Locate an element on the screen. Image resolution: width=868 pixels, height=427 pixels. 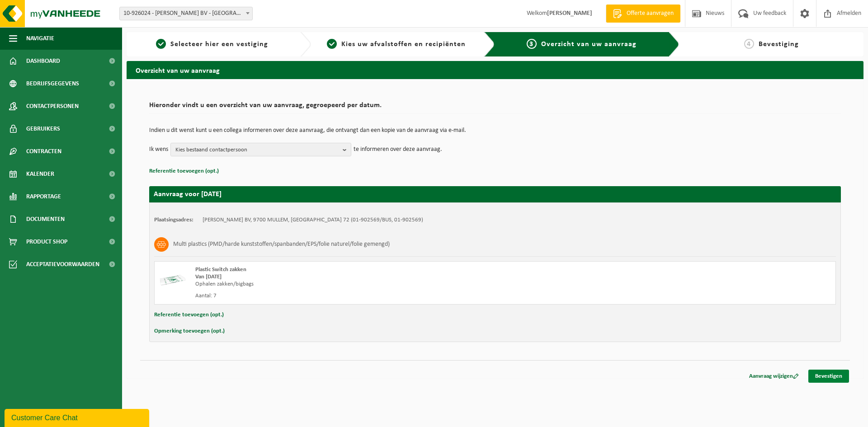
button: Opmerking toevoegen (opt.) is located at coordinates (190, 331).